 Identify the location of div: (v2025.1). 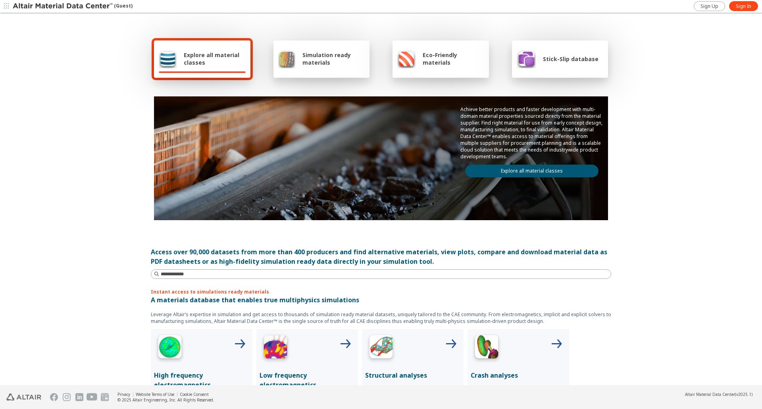
(719, 395).